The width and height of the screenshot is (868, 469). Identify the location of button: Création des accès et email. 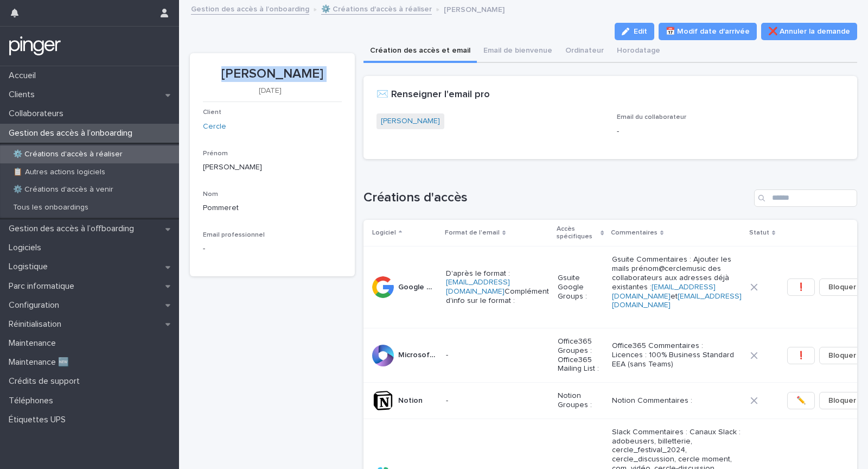
(420, 52).